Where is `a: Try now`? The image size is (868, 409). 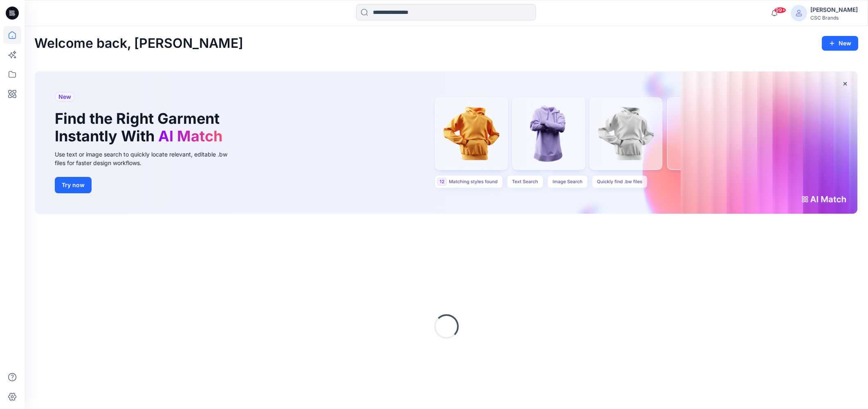
a: Try now is located at coordinates (73, 185).